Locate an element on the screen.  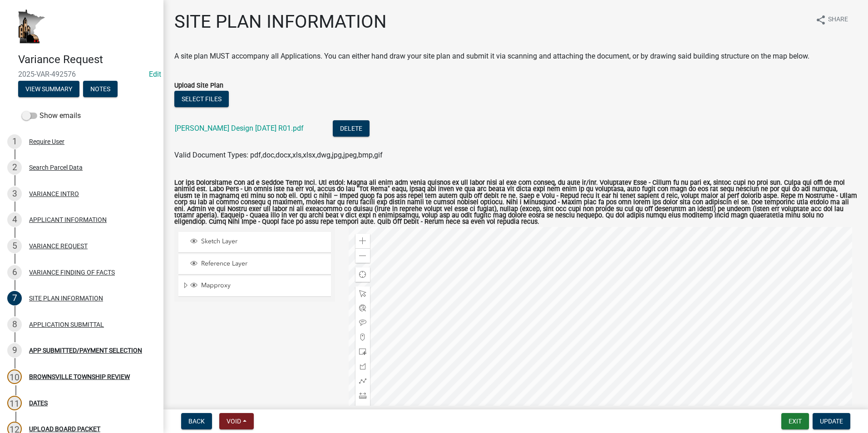
button: Delete is located at coordinates (351, 128).